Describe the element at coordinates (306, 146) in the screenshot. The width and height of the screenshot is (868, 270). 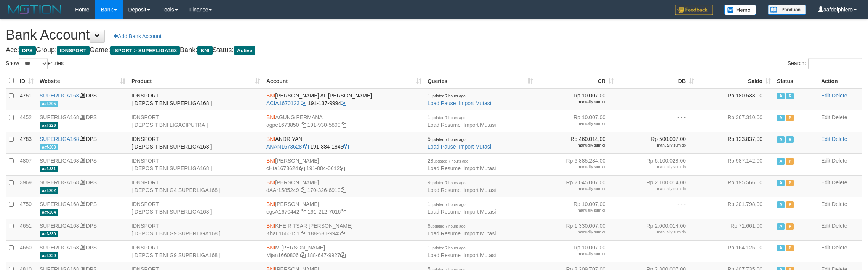
I see `a: Copy ANAN1673628 to clipboard` at that location.